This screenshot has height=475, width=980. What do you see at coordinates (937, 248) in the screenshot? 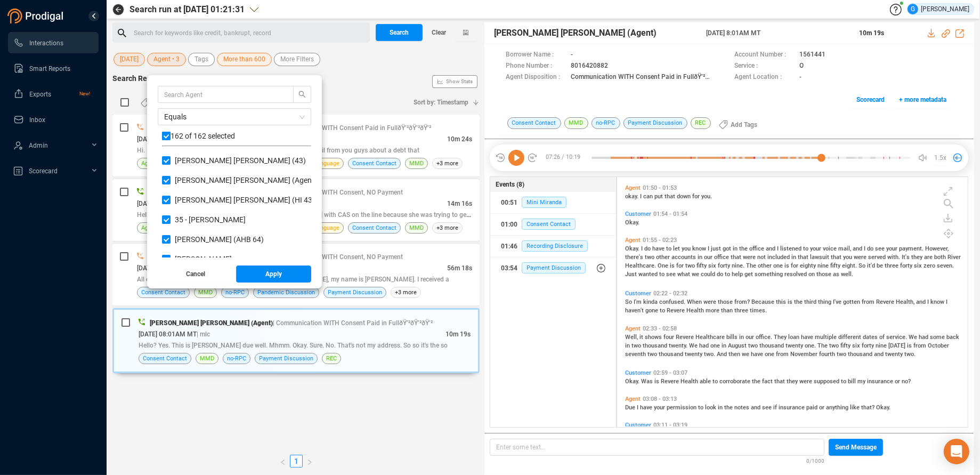
I see `span: However,` at bounding box center [937, 248].